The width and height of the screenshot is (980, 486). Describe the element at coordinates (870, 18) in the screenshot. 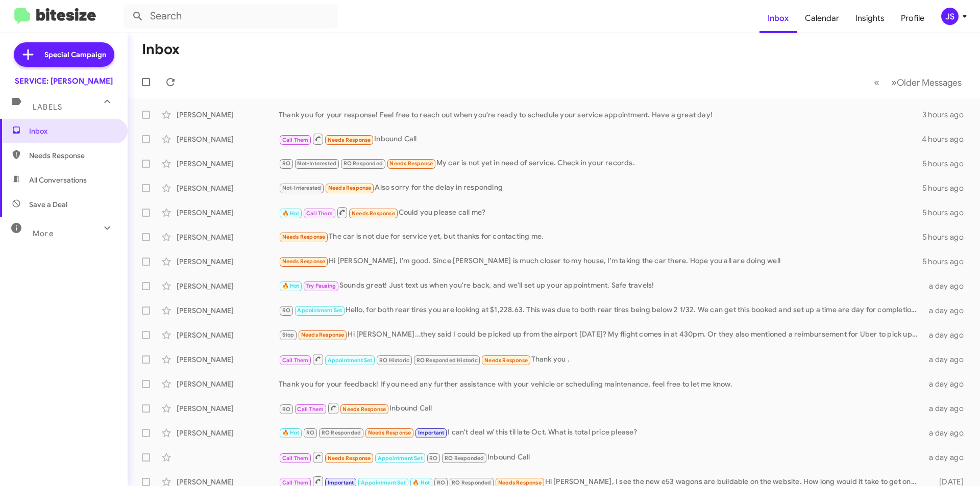

I see `a: Insights` at that location.